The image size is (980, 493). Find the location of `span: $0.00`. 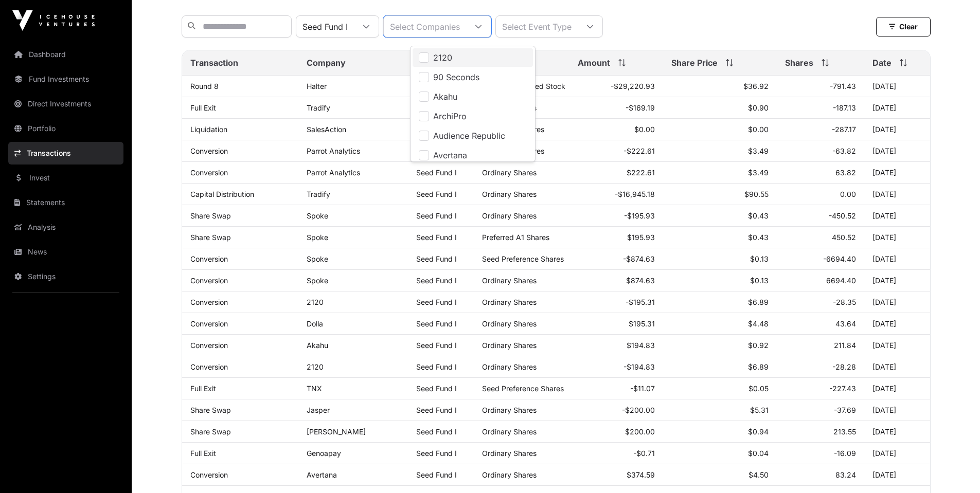

span: $0.00 is located at coordinates (758, 129).